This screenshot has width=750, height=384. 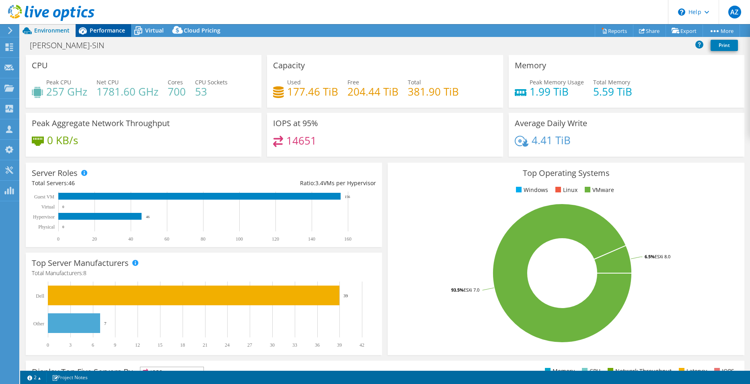 What do you see at coordinates (107, 30) in the screenshot?
I see `span: Performance` at bounding box center [107, 30].